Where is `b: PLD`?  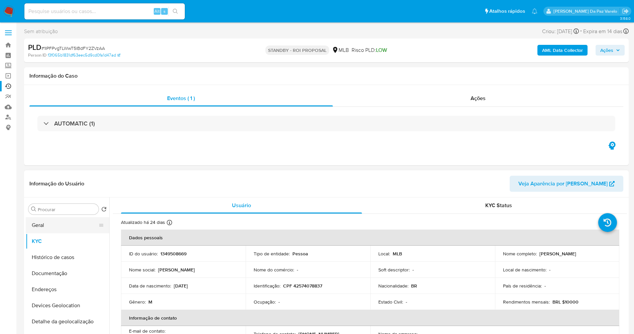 b: PLD is located at coordinates (35, 47).